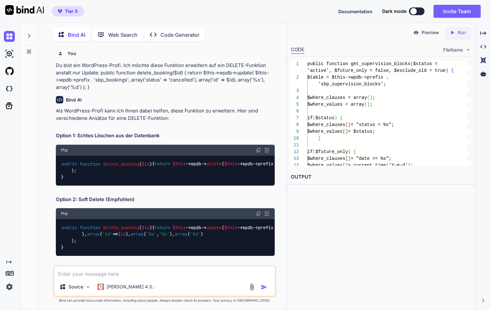 The width and height of the screenshot is (491, 310). I want to click on p: Als WordPress-Profi kann ich Ihnen dabei helfen, diese Funktion zu erweitern. Hier sind verschied..., so click(165, 114).